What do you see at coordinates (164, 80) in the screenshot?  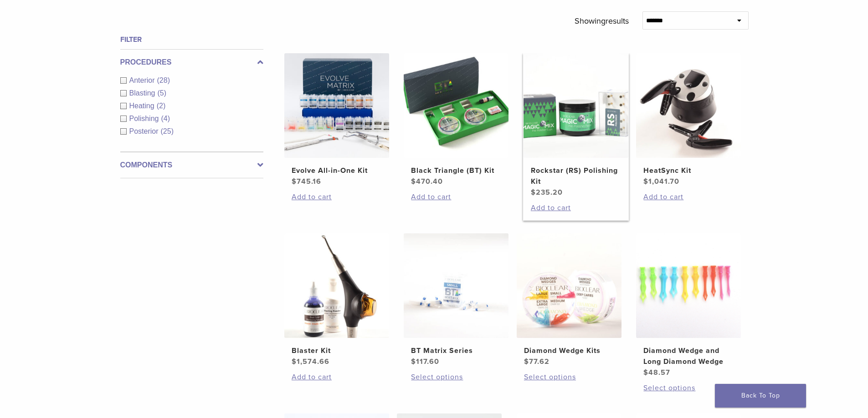 I see `span: (28)` at bounding box center [164, 80].